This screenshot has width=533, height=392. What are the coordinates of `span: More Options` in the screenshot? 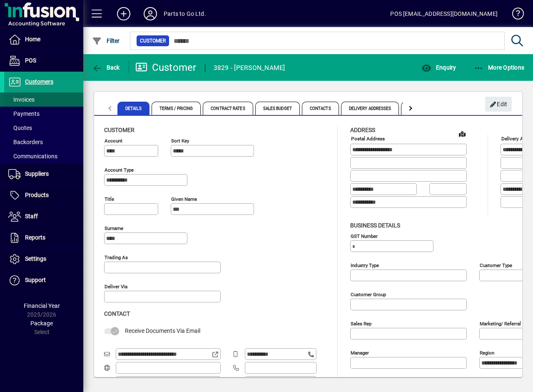 It's located at (499, 67).